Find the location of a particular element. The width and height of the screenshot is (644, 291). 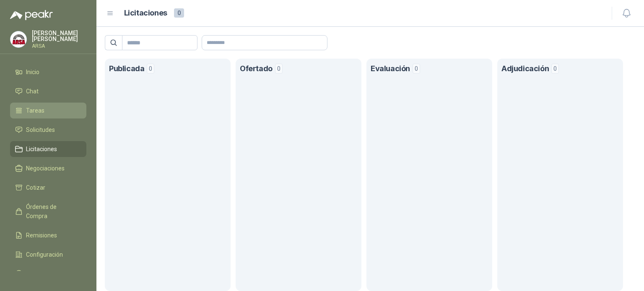

p: ARSA is located at coordinates (59, 46).